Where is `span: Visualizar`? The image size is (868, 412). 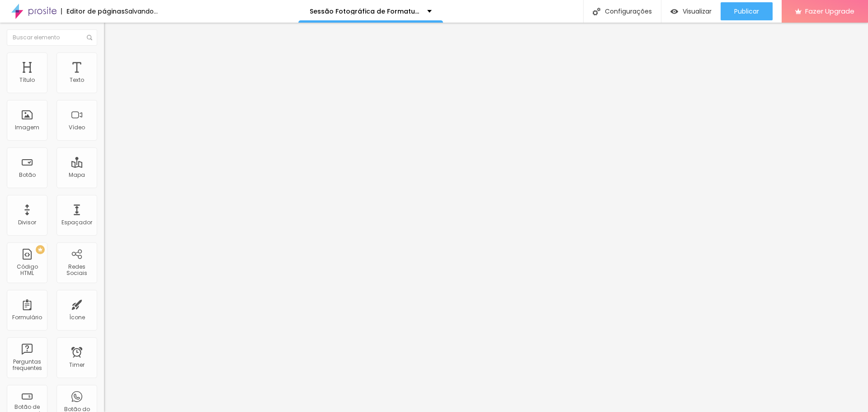
span: Visualizar is located at coordinates (697, 11).